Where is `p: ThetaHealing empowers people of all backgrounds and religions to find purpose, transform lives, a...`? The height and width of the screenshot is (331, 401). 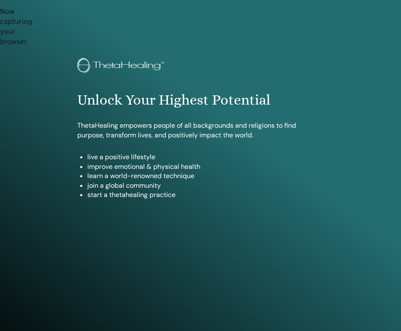 p: ThetaHealing empowers people of all backgrounds and religions to find purpose, transform lives, a... is located at coordinates (200, 130).